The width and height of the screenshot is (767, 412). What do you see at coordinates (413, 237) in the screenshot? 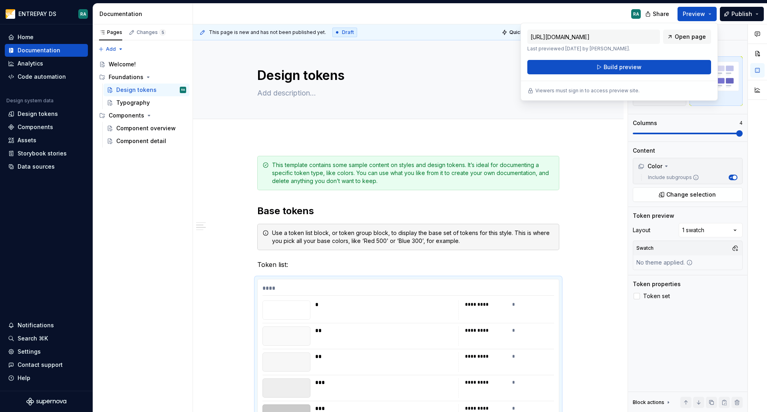
I see `div: Use a token list block, or token group block, to display the base set of tokens for this style. T...` at bounding box center [413, 237].